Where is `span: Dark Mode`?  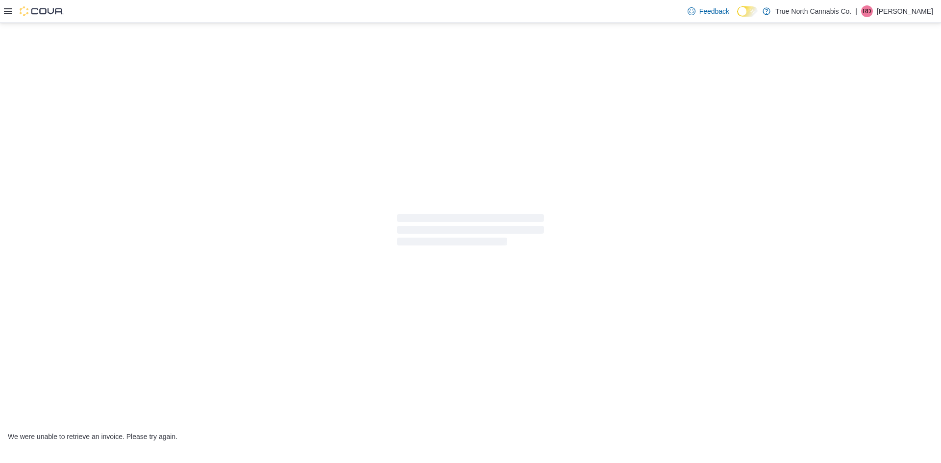 span: Dark Mode is located at coordinates (737, 17).